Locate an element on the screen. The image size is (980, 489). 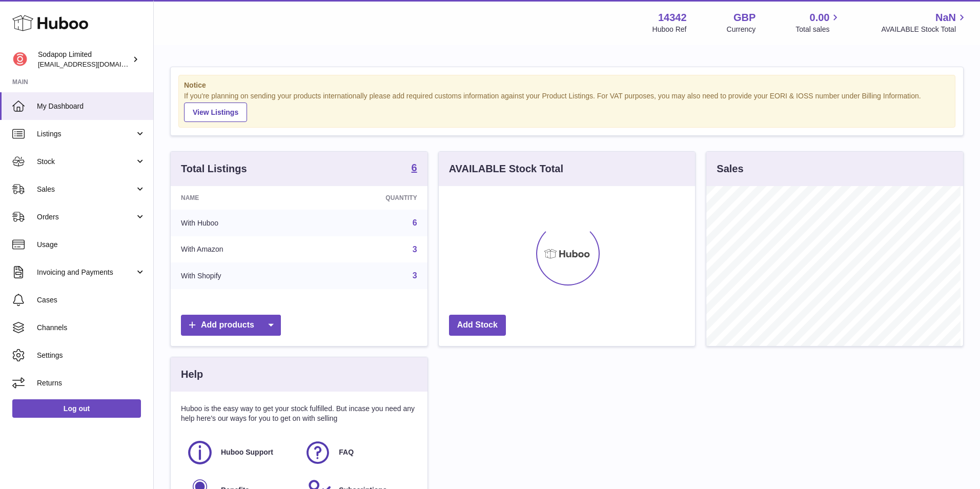
span: Usage is located at coordinates (91, 245).